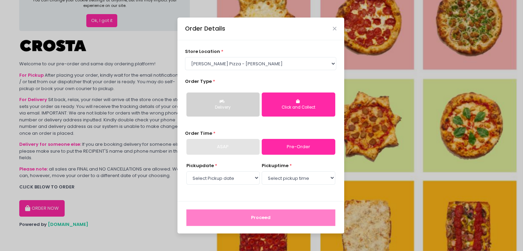 This screenshot has height=251, width=523. I want to click on span: Pickup date, so click(200, 165).